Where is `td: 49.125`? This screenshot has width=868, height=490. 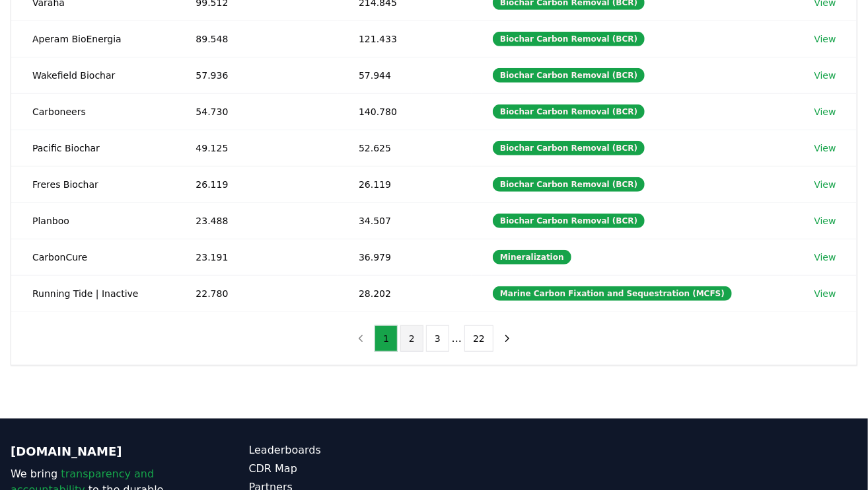 td: 49.125 is located at coordinates (256, 147).